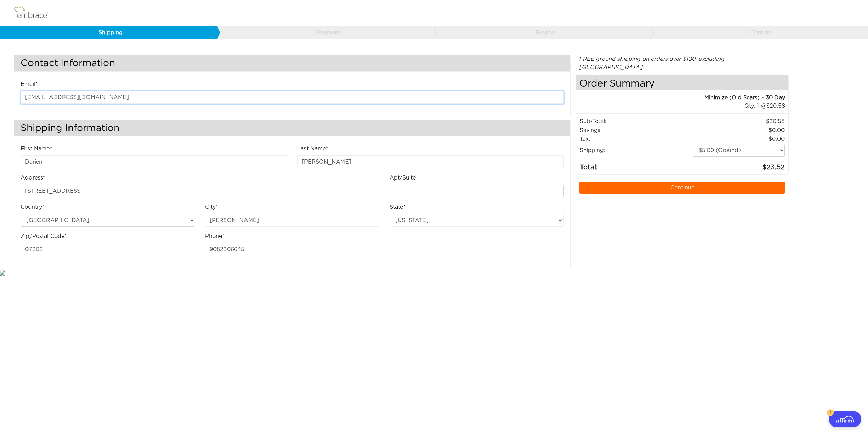 This screenshot has height=434, width=868. I want to click on td: Tax:, so click(636, 139).